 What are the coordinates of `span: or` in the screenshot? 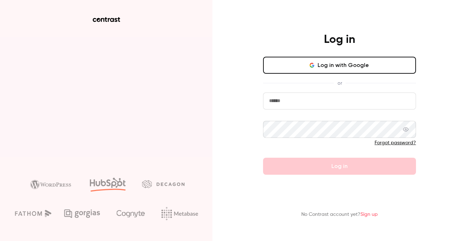 It's located at (339, 83).